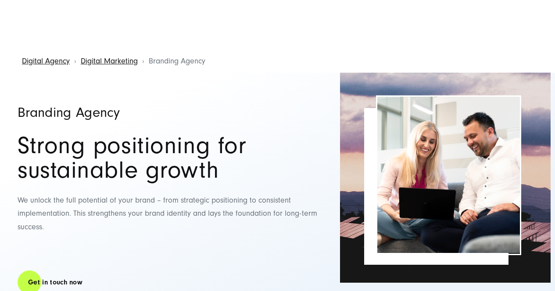 The image size is (555, 291). What do you see at coordinates (167, 214) in the screenshot?
I see `p: We unlock the full potential of your brand – from strategic positioning to consistent implementat...` at bounding box center [167, 214].